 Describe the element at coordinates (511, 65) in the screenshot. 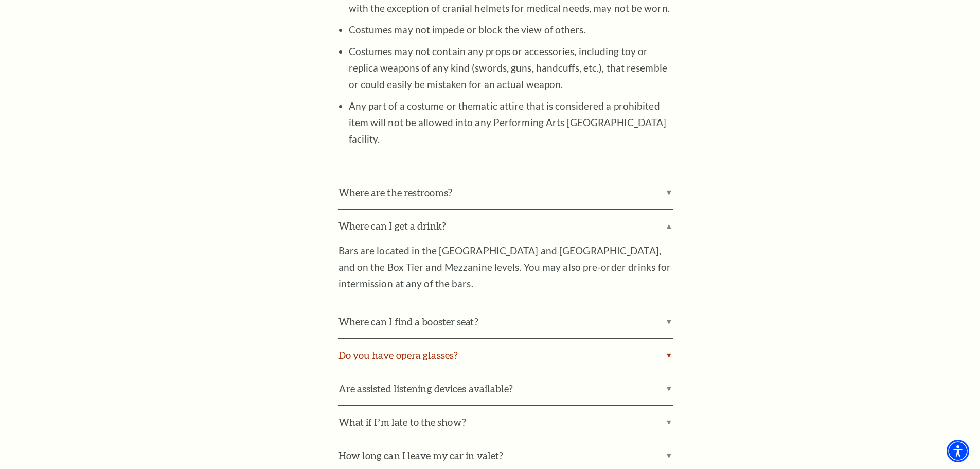

I see `li: Costumes may not contain any props or accessories, including toy or replica weapons of any kind (...` at that location.